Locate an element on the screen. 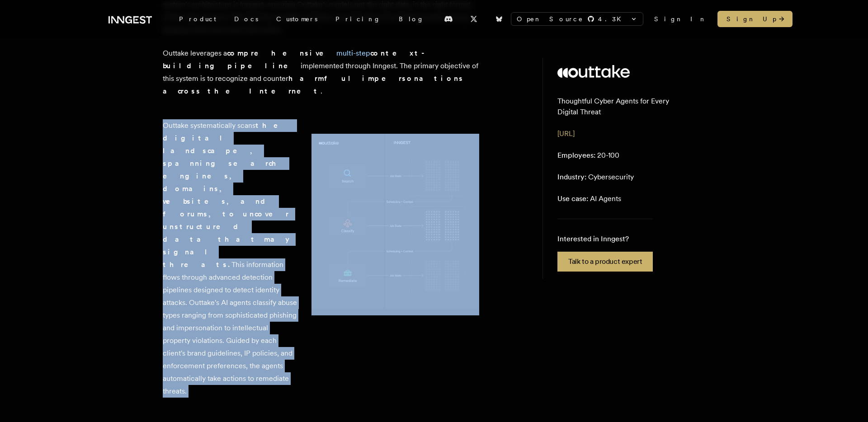 Image resolution: width=868 pixels, height=422 pixels. strong: comprehensive context-building pipeline is located at coordinates (296, 59).